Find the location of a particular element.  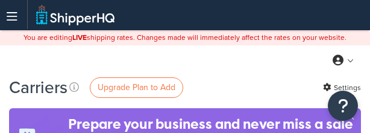

a: Settings is located at coordinates (342, 87).